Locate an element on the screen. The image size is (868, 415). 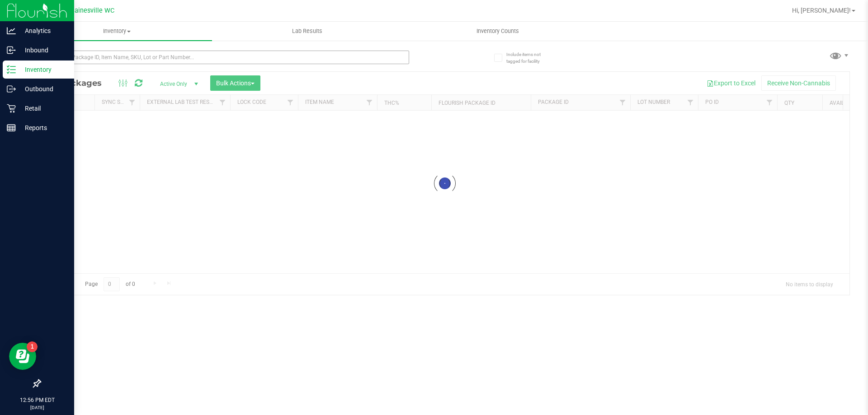
inline-svg: Inbound is located at coordinates (11, 50).